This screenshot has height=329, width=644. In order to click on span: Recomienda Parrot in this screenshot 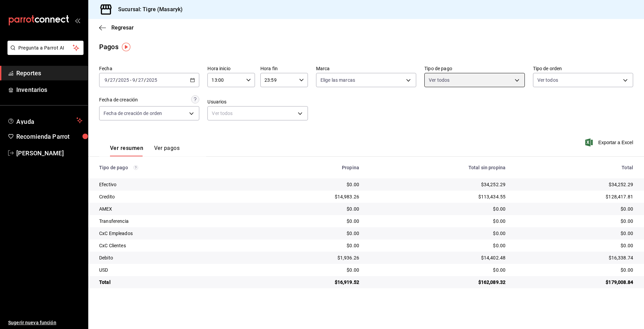, I will do `click(49, 137)`.